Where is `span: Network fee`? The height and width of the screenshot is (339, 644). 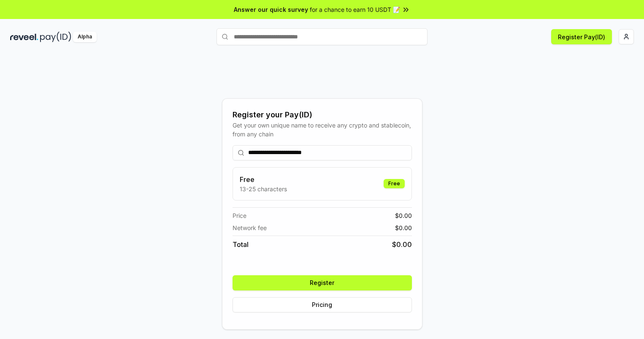 span: Network fee is located at coordinates (250, 228).